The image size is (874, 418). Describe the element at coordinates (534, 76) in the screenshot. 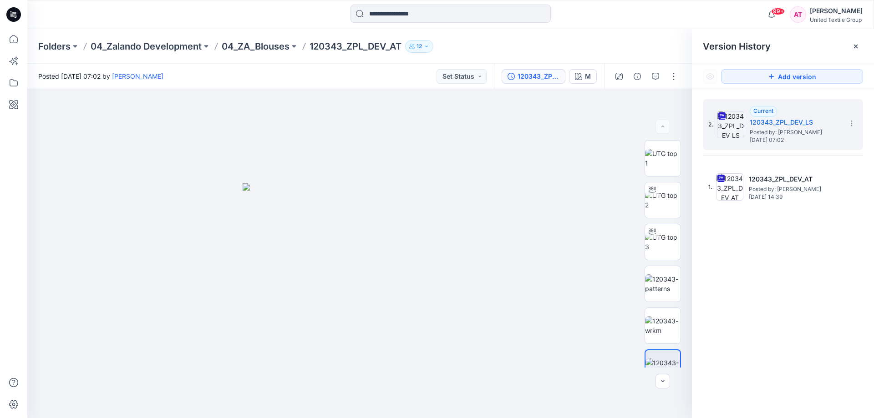

I see `button: 120343_ZPL_DEV_LS` at that location.